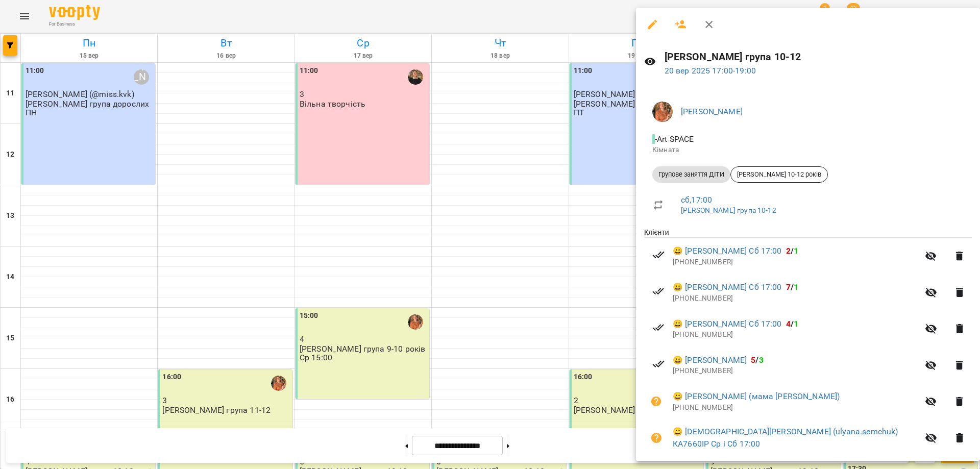 The image size is (980, 469). What do you see at coordinates (788, 323) in the screenshot?
I see `span: 4` at bounding box center [788, 323].